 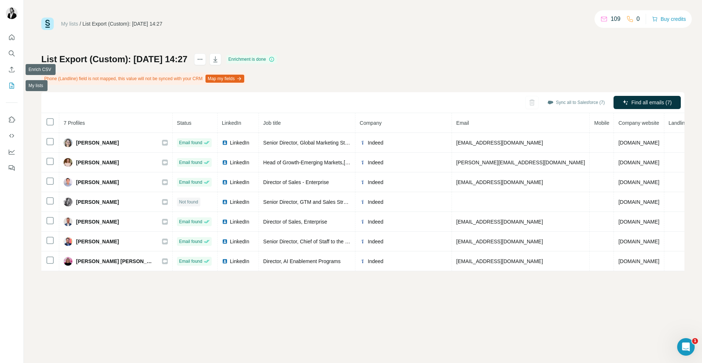 I want to click on button: Enrich CSV, so click(x=12, y=69).